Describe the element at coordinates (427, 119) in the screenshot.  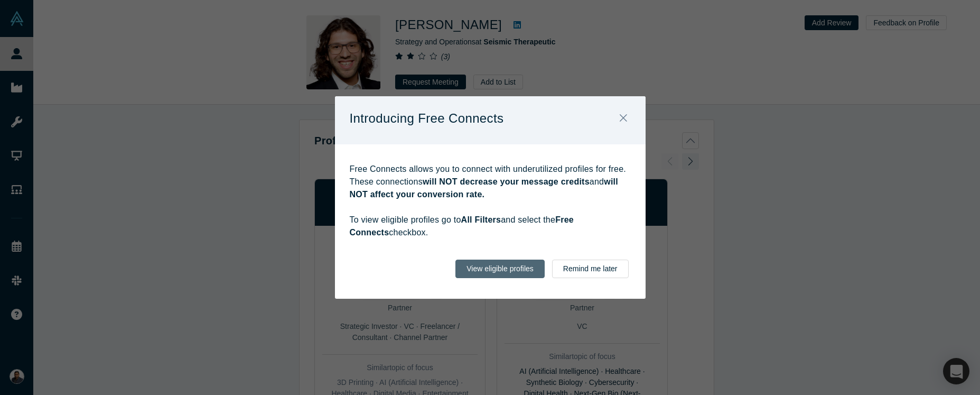
I see `p: Introducing Free Connects` at that location.